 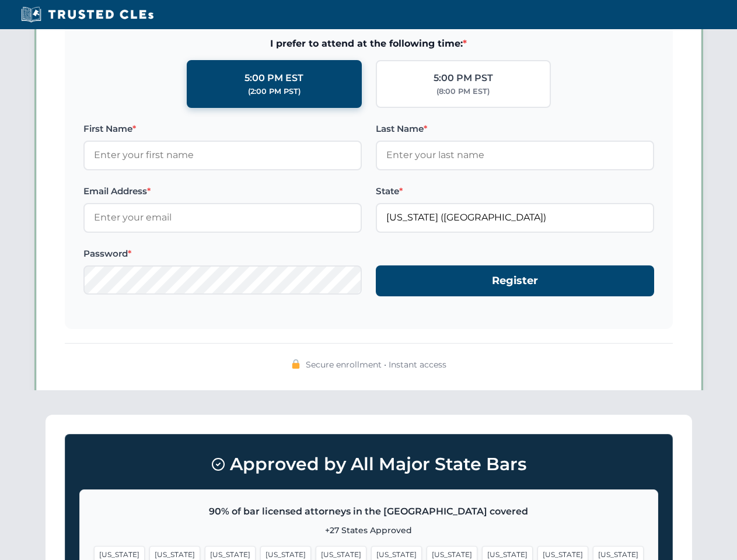 What do you see at coordinates (222, 156) in the screenshot?
I see `input: Enter your first name` at bounding box center [222, 156].